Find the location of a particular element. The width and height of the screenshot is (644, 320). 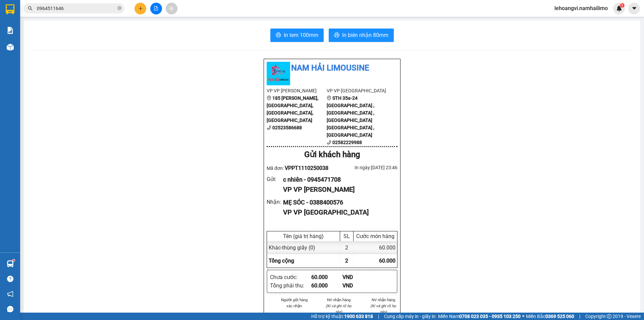

b: 02582229988 is located at coordinates (347, 142).